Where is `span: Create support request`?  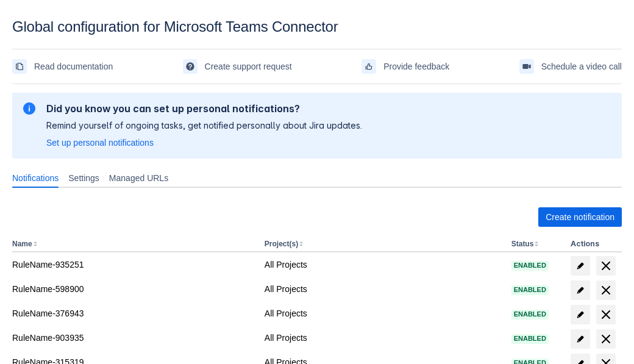 span: Create support request is located at coordinates (248, 67).